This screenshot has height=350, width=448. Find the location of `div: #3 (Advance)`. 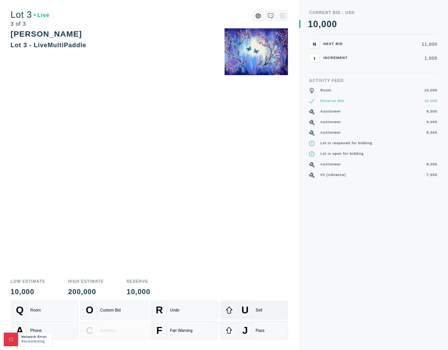

div: #3 (Advance) is located at coordinates (333, 175).